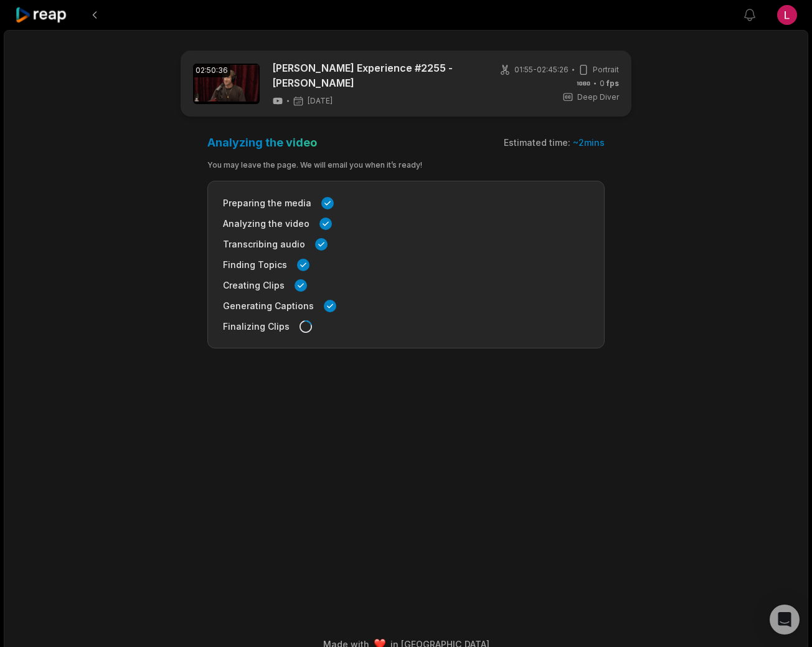 The height and width of the screenshot is (647, 812). What do you see at coordinates (269, 305) in the screenshot?
I see `span: Generating Captions` at bounding box center [269, 305].